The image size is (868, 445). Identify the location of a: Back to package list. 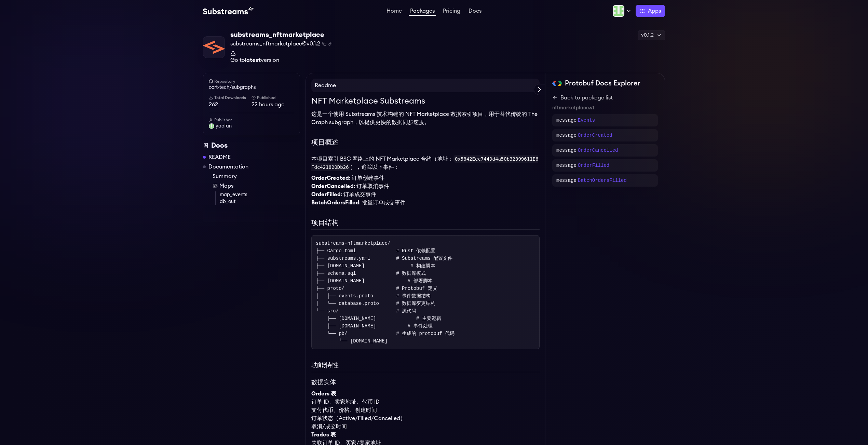
(605, 98).